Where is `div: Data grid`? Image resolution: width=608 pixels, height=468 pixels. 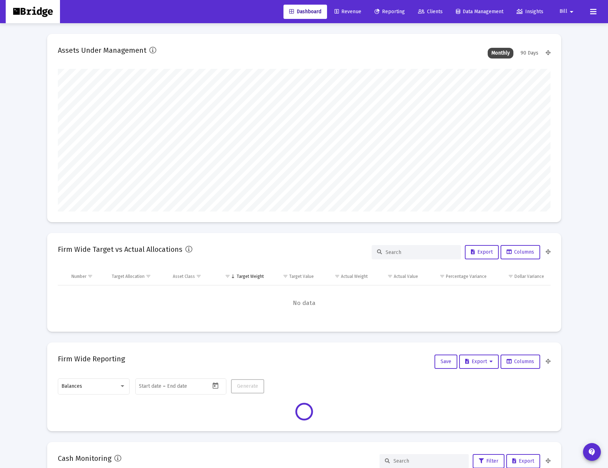
div: Data grid is located at coordinates (304, 295).